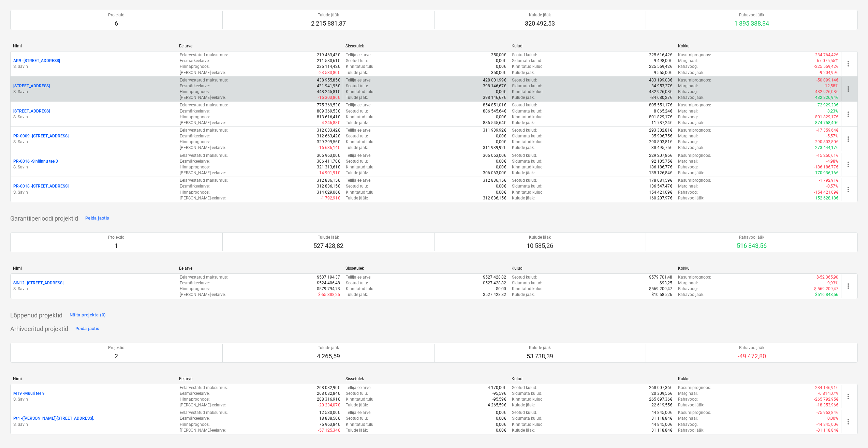  What do you see at coordinates (661, 86) in the screenshot?
I see `p: -34 953,27€` at bounding box center [661, 86].